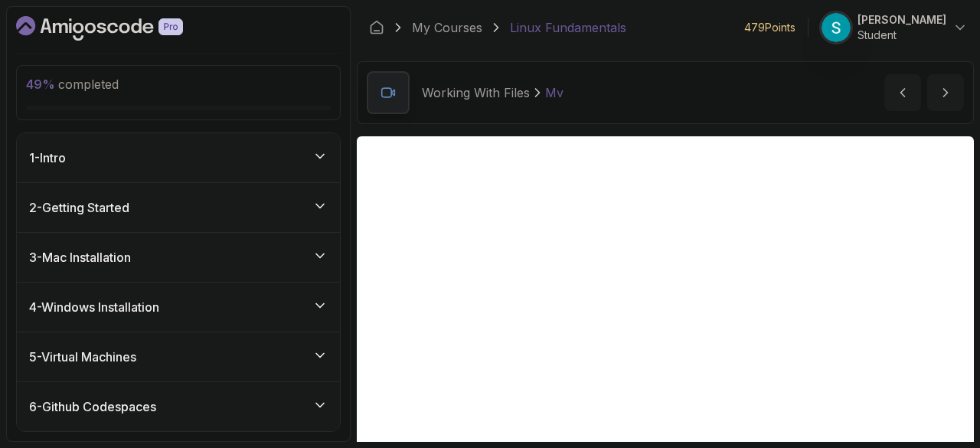 This screenshot has width=980, height=448. What do you see at coordinates (178, 307) in the screenshot?
I see `button: 4-Windows Installation` at bounding box center [178, 307].